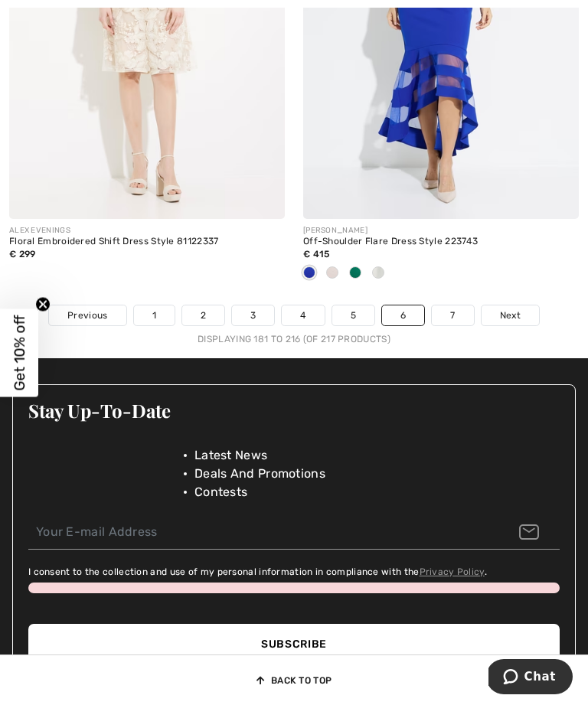 Image resolution: width=588 pixels, height=705 pixels. What do you see at coordinates (294, 532) in the screenshot?
I see `input: Your E-mail Address` at bounding box center [294, 532].